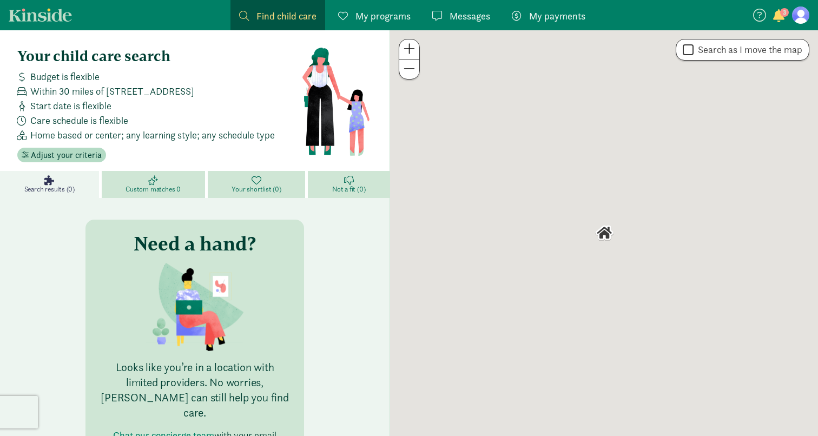 This screenshot has height=436, width=818. Describe the element at coordinates (49, 189) in the screenshot. I see `span: Search results (0)` at that location.